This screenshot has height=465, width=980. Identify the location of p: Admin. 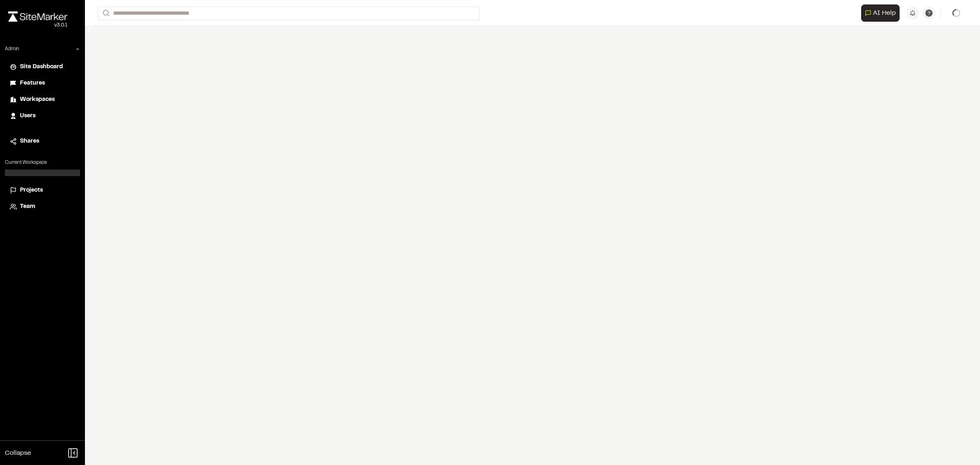
(12, 49).